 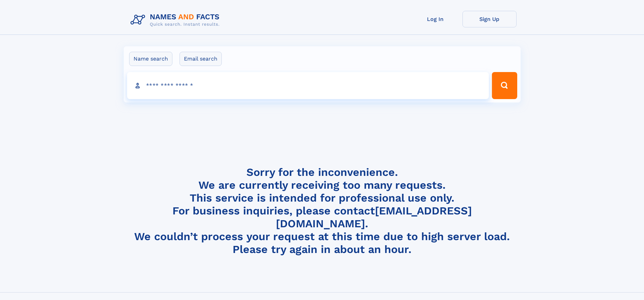 What do you see at coordinates (308, 86) in the screenshot?
I see `input: search input` at bounding box center [308, 86].